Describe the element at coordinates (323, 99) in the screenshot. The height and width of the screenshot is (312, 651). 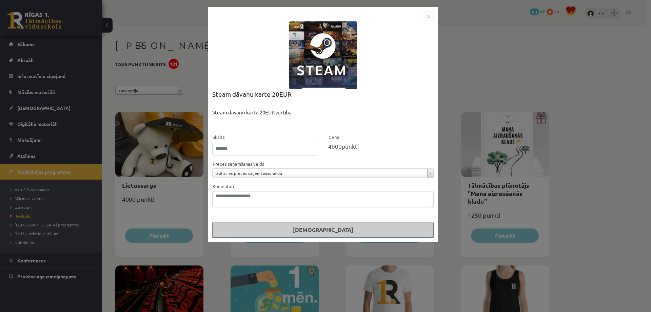
I see `div: Steam dāvanu karte 20EUR` at that location.